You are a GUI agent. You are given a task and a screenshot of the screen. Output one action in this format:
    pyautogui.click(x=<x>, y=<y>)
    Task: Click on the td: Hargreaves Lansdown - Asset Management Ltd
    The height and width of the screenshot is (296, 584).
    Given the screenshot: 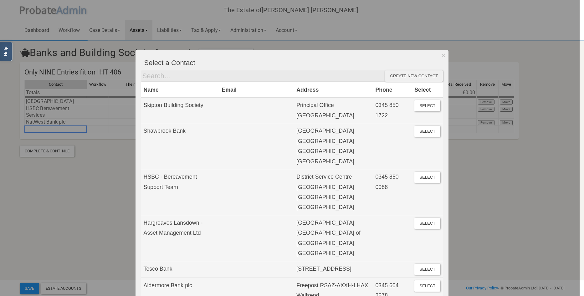 What is the action you would take?
    pyautogui.click(x=180, y=238)
    